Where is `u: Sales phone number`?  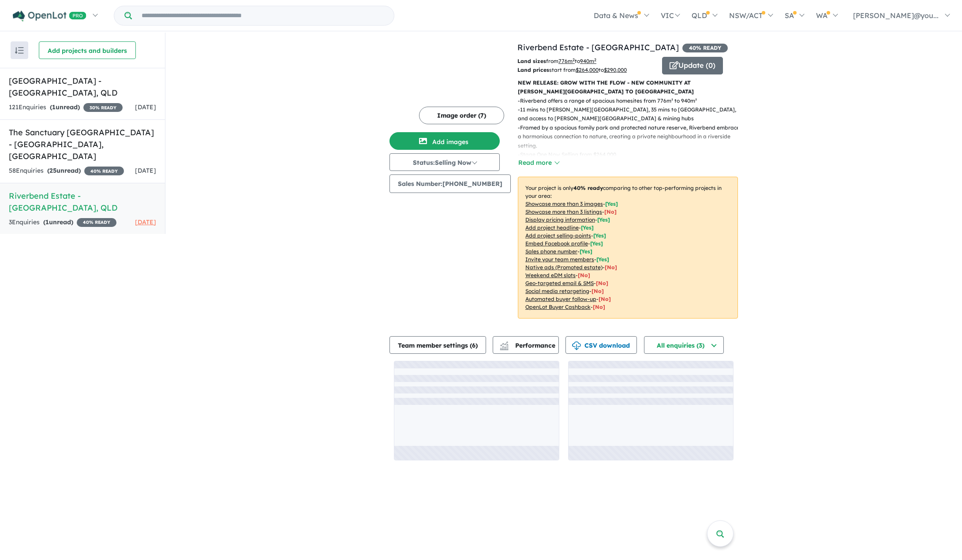 u: Sales phone number is located at coordinates (552, 251).